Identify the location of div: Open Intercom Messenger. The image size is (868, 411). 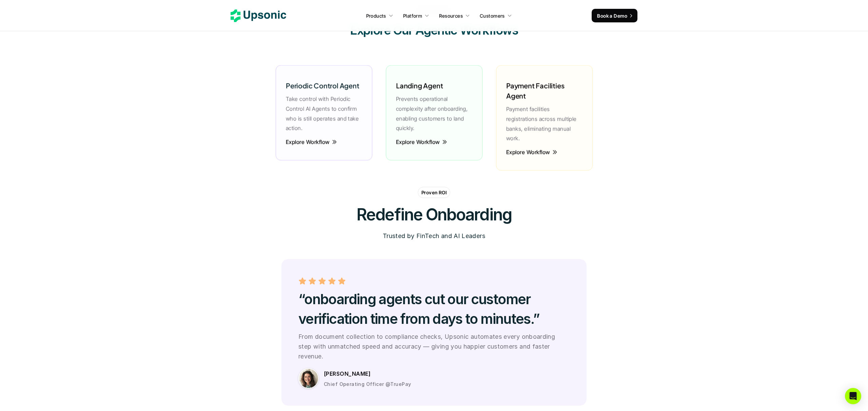
(853, 396).